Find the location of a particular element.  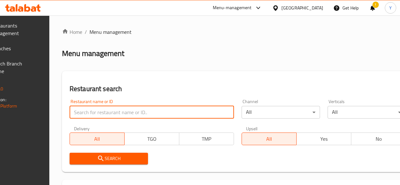

span: Yes is located at coordinates (324, 139).